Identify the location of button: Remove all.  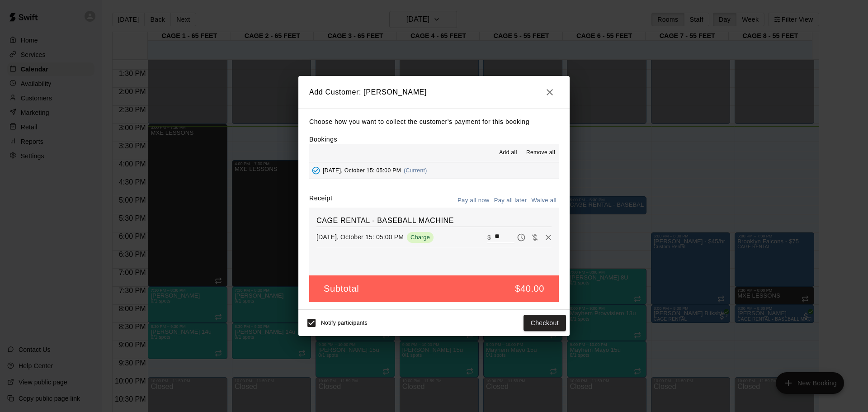
(540, 153).